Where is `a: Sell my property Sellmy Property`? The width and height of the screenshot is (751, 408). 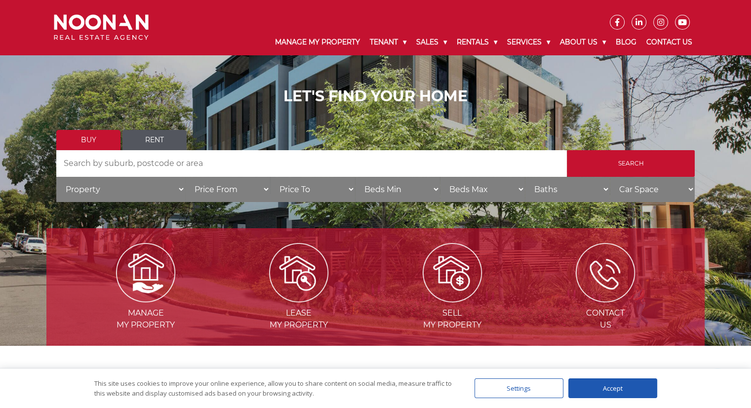 a: Sell my property Sellmy Property is located at coordinates (452, 298).